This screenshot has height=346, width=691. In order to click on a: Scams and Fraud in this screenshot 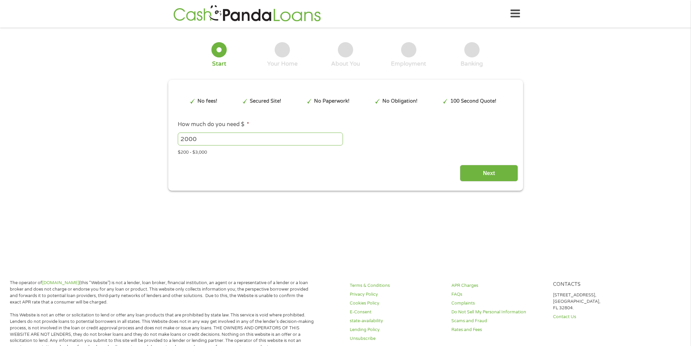, I will do `click(498, 321)`.